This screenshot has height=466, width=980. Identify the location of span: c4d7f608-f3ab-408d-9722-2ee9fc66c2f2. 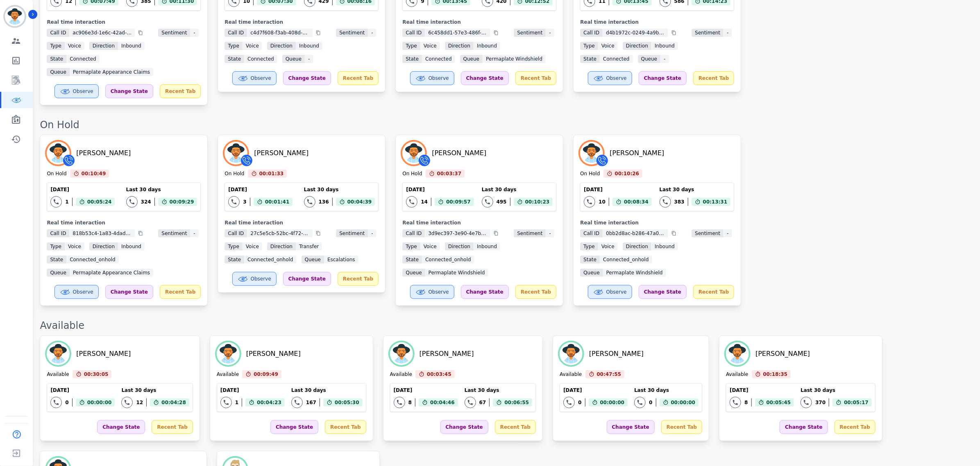
(280, 33).